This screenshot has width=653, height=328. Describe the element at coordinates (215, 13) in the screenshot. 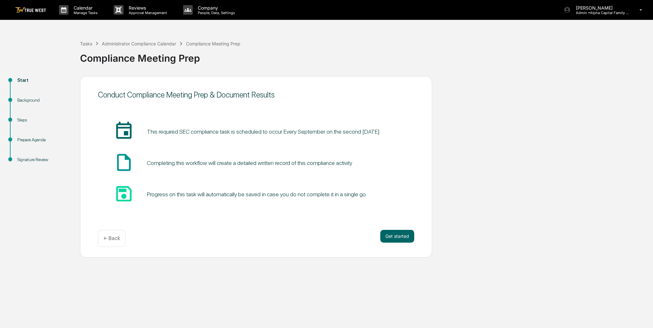

I see `p: People, Data, Settings` at that location.